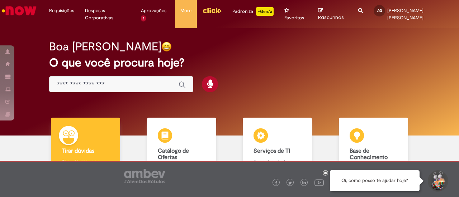  I want to click on p: Encontre ajuda, so click(277, 162).